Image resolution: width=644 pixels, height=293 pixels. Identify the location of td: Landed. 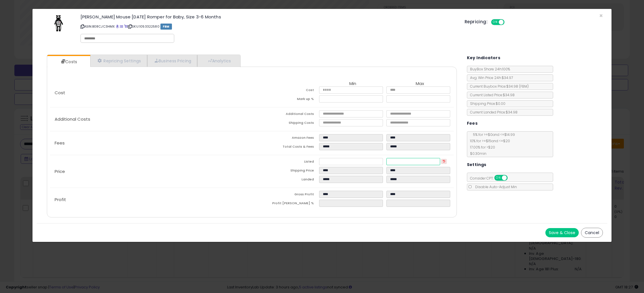
(286, 180).